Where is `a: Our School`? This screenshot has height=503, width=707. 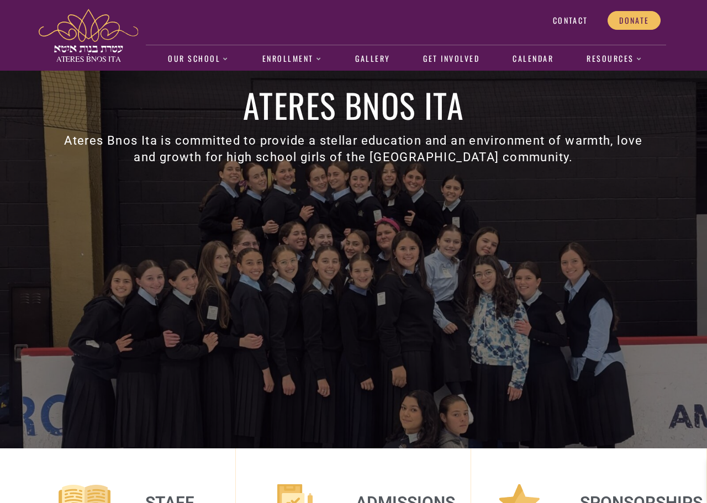 a: Our School is located at coordinates (198, 59).